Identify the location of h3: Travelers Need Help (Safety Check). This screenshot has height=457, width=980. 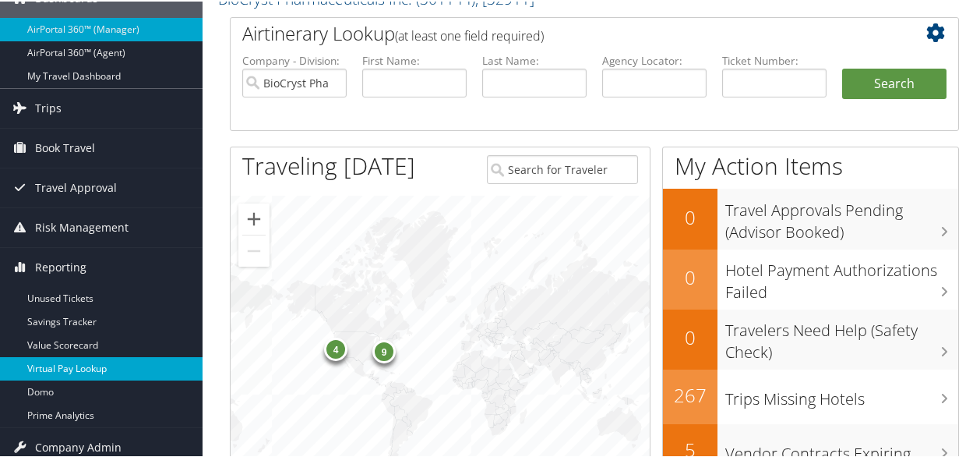
(842, 336).